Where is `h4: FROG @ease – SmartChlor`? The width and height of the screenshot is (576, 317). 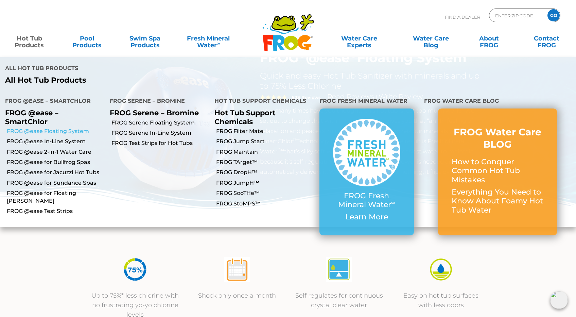 h4: FROG @ease – SmartChlor is located at coordinates (52, 102).